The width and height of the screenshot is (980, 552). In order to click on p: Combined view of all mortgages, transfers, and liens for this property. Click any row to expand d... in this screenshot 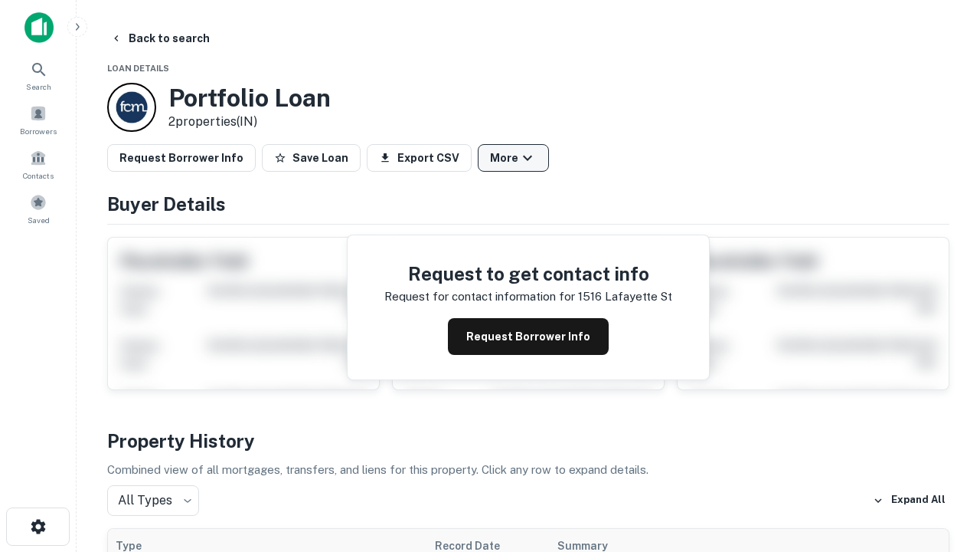, I will do `click(529, 470)`.